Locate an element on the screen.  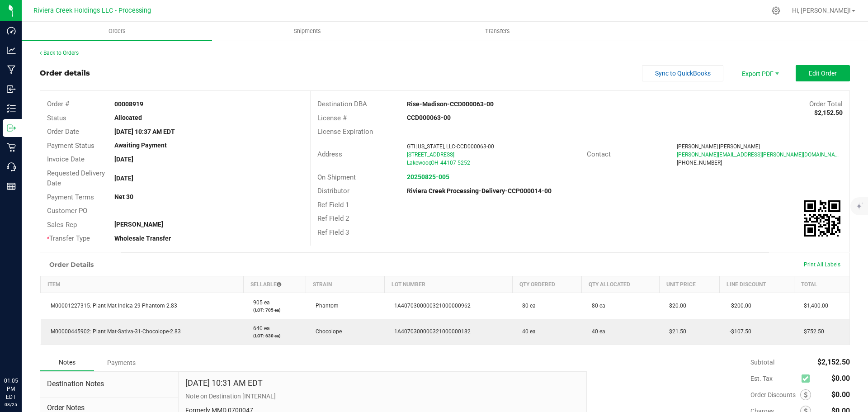
strong: 00008919 is located at coordinates (129, 104).